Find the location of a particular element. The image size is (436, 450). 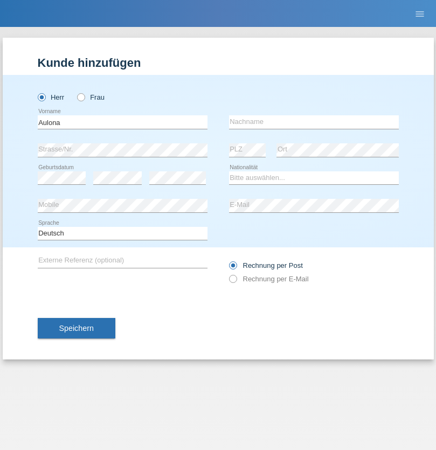

button: Speichern is located at coordinates (77, 328).